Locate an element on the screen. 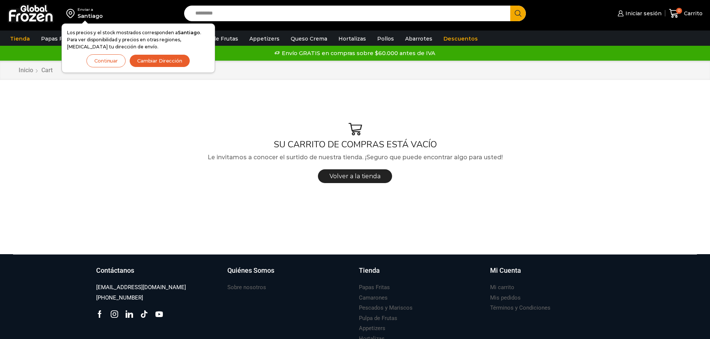  h3: Contáctanos is located at coordinates (115, 271).